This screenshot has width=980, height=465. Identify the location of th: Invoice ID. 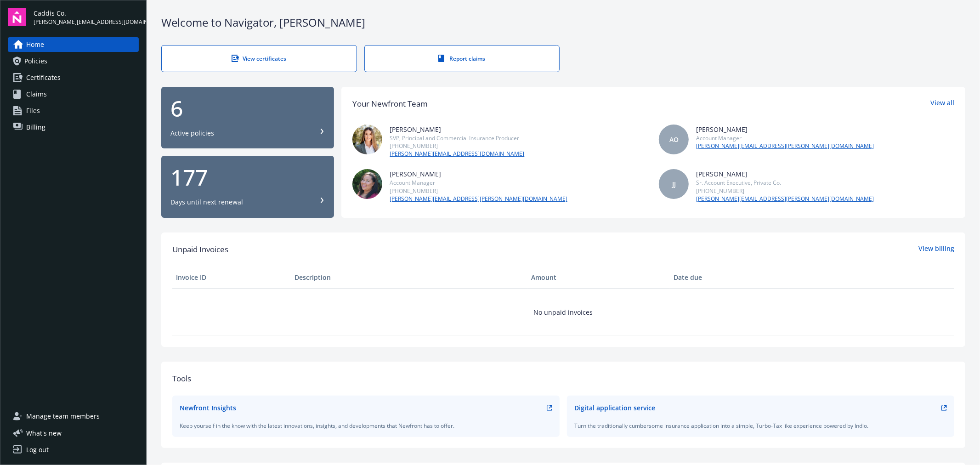
(232, 277).